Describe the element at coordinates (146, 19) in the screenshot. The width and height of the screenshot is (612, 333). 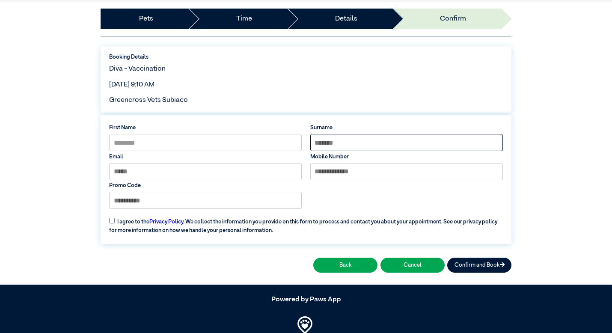
I see `a: Pets` at that location.